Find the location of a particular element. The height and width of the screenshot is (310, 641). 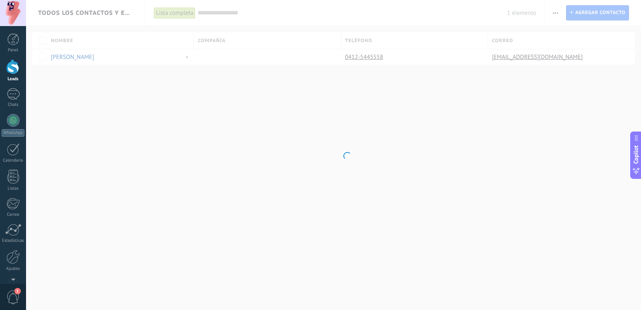

div: Listas is located at coordinates (13, 188).